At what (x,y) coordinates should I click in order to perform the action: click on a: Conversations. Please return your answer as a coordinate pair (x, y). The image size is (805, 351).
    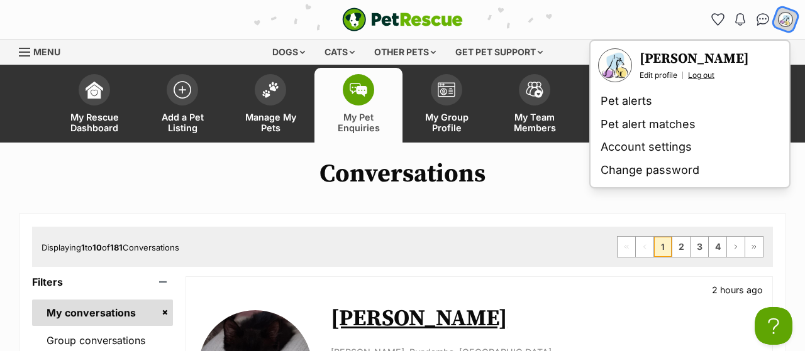
    Looking at the image, I should click on (763, 19).